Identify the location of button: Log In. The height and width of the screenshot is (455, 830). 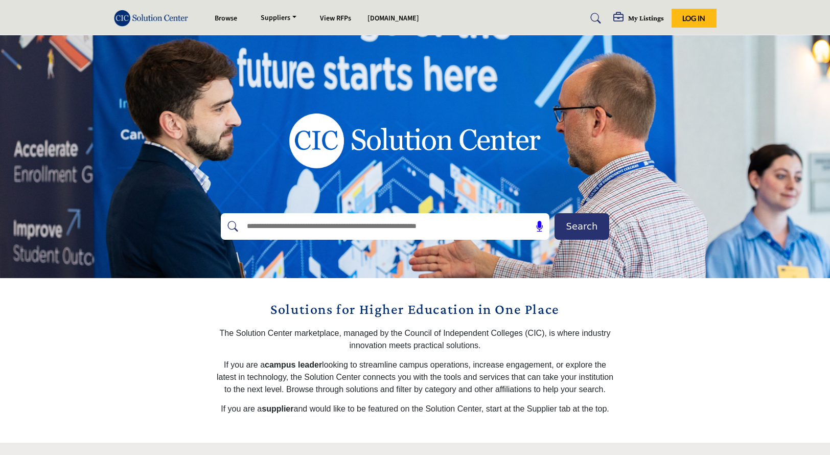
(694, 18).